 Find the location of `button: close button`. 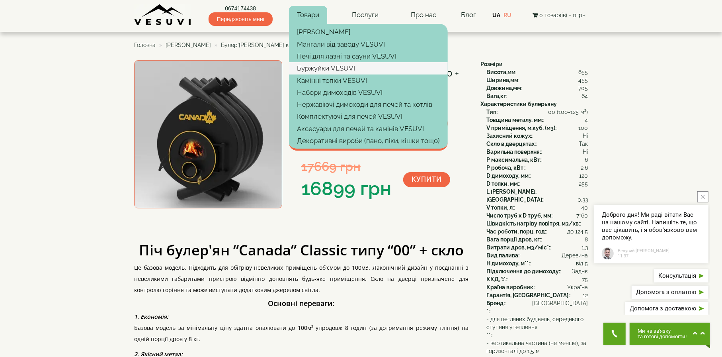

button: close button is located at coordinates (703, 197).